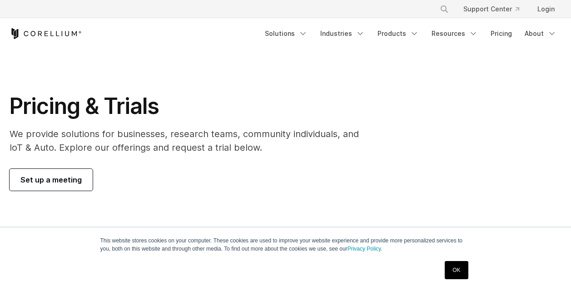 This screenshot has height=291, width=571. Describe the element at coordinates (455, 34) in the screenshot. I see `a: Resources` at that location.